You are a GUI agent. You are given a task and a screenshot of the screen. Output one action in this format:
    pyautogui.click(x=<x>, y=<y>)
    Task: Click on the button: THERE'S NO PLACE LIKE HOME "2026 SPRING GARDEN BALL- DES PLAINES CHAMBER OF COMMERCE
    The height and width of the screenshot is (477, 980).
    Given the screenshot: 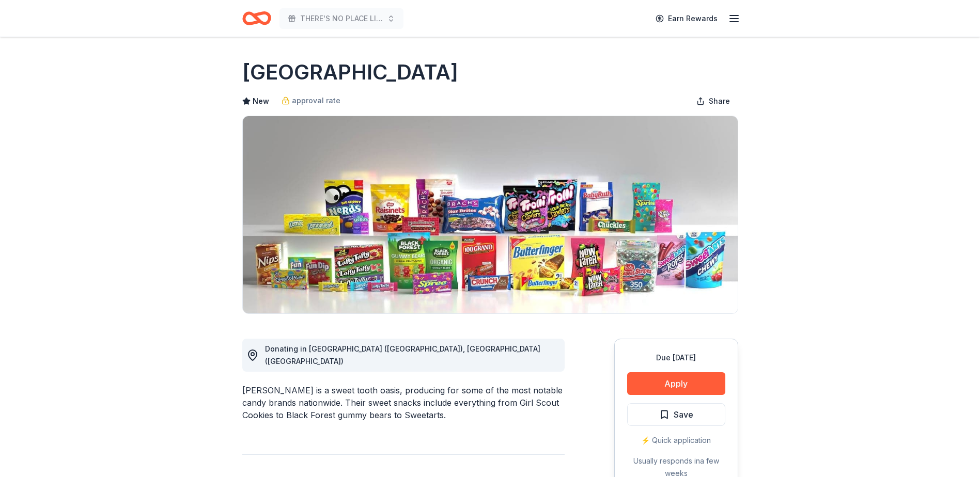 What is the action you would take?
    pyautogui.click(x=341, y=19)
    